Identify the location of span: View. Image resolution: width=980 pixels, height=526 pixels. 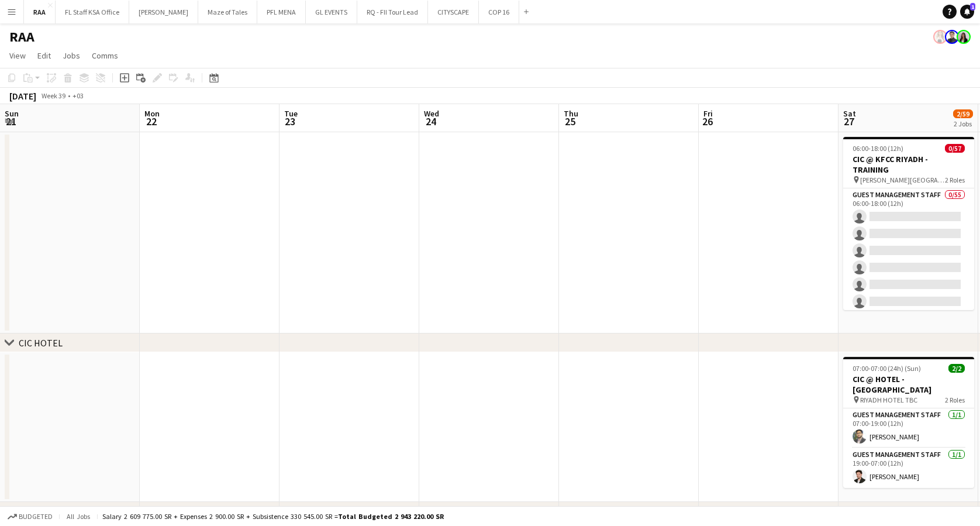
(18, 56).